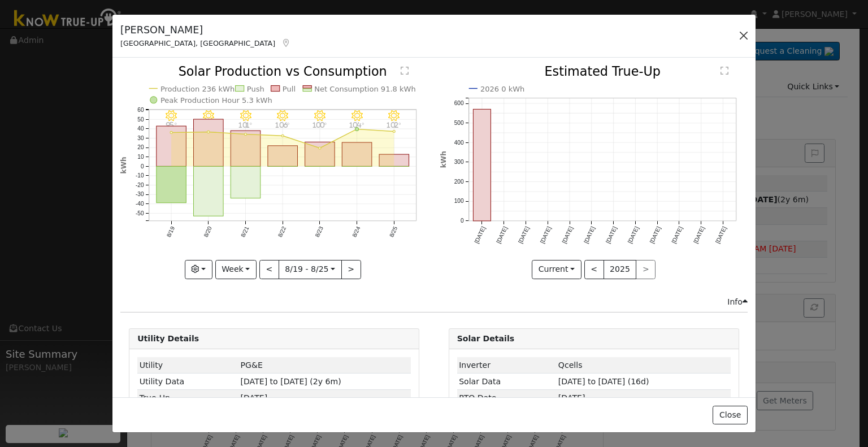 The width and height of the screenshot is (868, 447). I want to click on text: 200, so click(458, 182).